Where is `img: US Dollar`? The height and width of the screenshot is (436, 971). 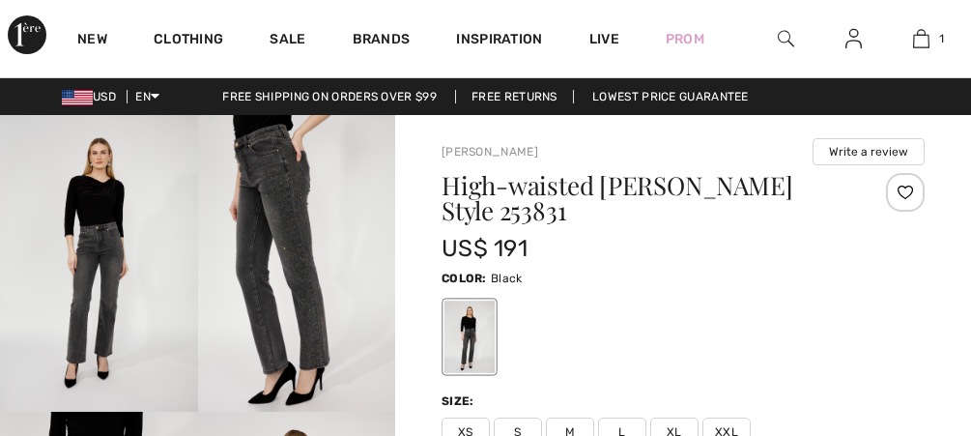
img: US Dollar is located at coordinates (77, 98).